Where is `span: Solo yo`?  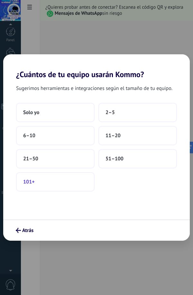
span: Solo yo is located at coordinates (31, 113).